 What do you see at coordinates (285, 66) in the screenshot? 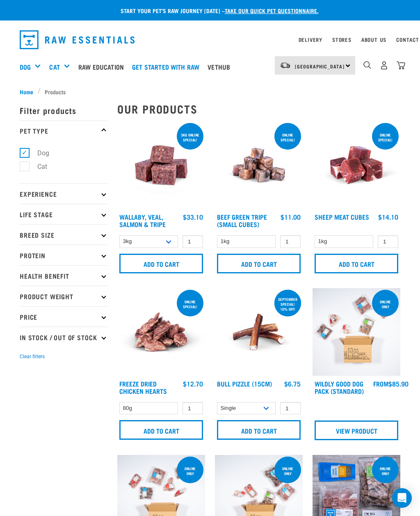
I see `img: van-moving.png` at bounding box center [285, 66].